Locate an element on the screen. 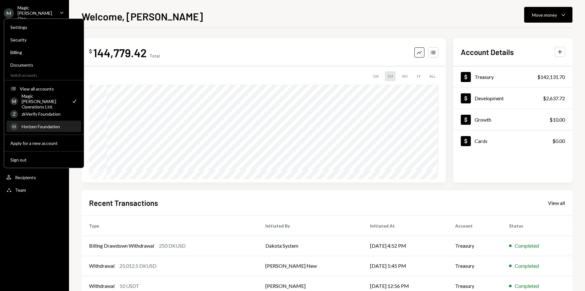 This screenshot has width=585, height=291. a: Cards$0.00 is located at coordinates (513, 141).